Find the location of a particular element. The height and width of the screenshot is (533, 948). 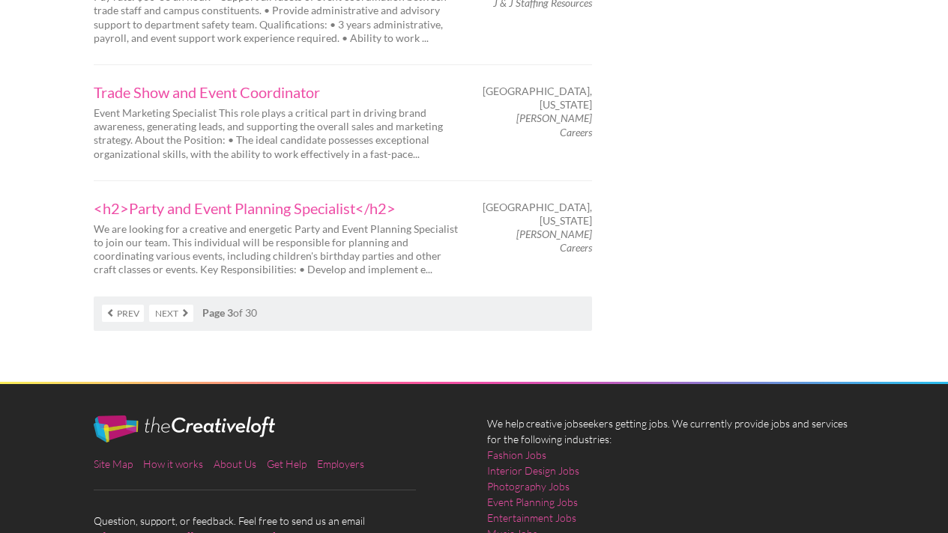

a: How it works is located at coordinates (173, 464).